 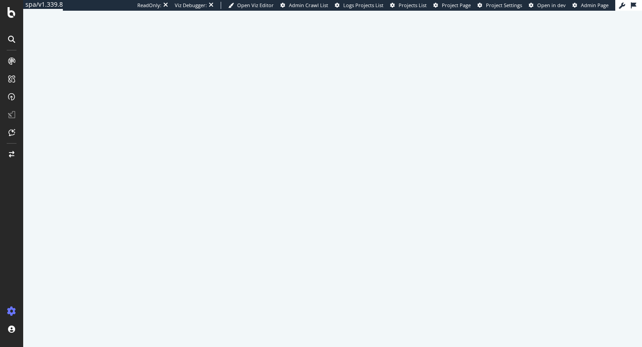 I want to click on div: ReadOnly:, so click(x=149, y=5).